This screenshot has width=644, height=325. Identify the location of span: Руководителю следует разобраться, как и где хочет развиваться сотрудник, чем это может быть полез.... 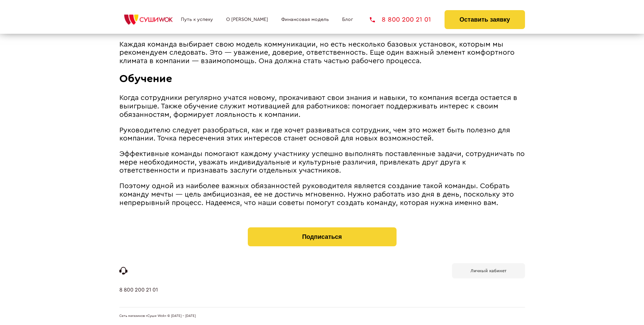
(315, 134).